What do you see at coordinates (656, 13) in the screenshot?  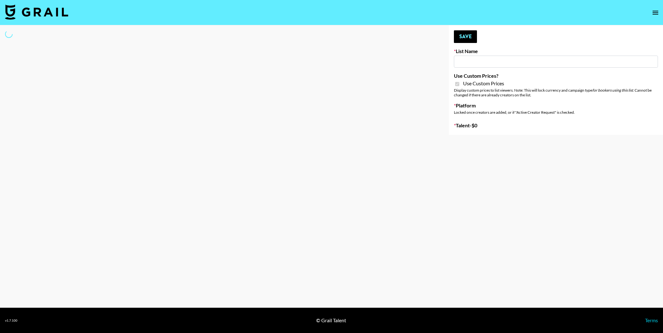 I see `button: open drawer` at bounding box center [656, 13].